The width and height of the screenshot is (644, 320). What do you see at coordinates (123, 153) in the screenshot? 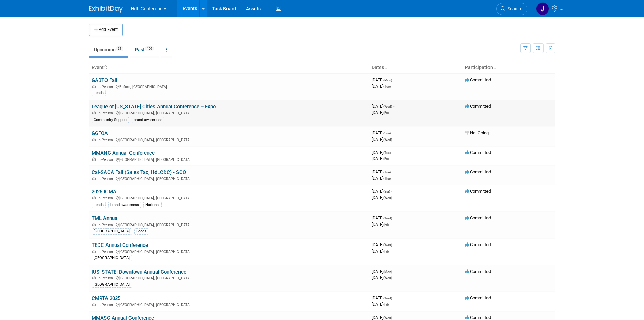
I see `a: MMANC Annual Conference` at bounding box center [123, 153].